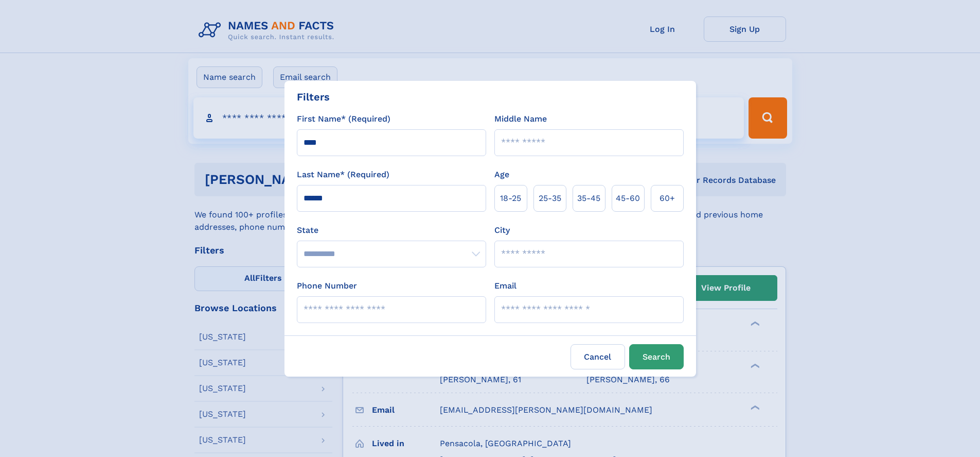  I want to click on span: 25‑35, so click(550, 198).